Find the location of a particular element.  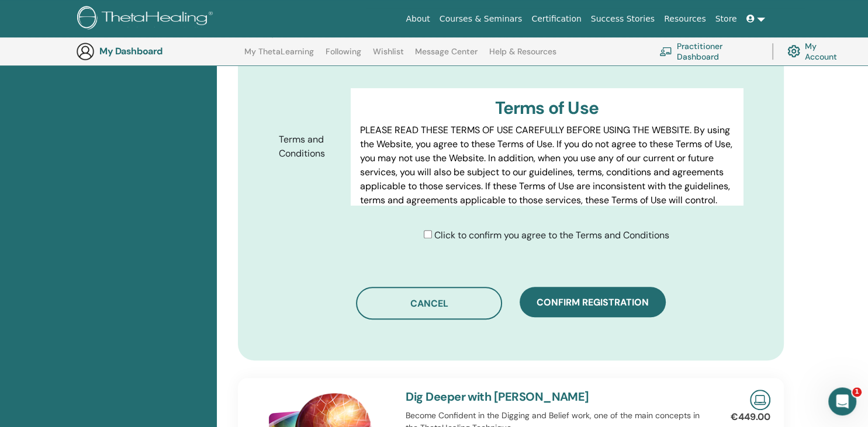

h3: Terms of Use is located at coordinates (547, 108).